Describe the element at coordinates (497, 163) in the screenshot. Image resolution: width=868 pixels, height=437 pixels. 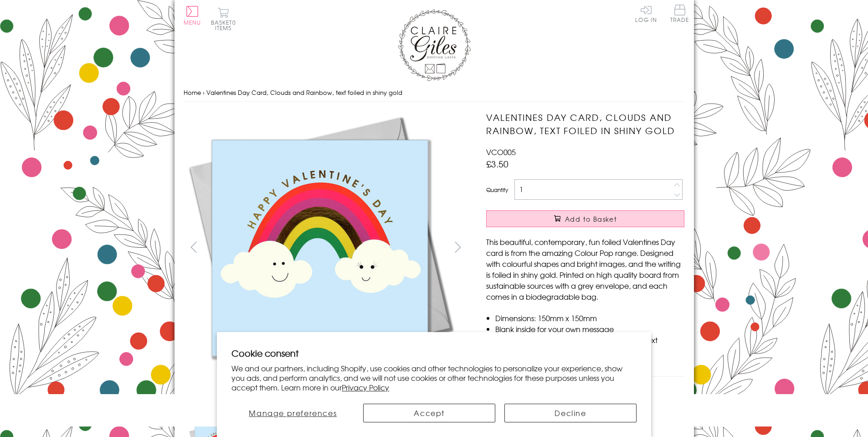
I see `span: £3.50` at that location.